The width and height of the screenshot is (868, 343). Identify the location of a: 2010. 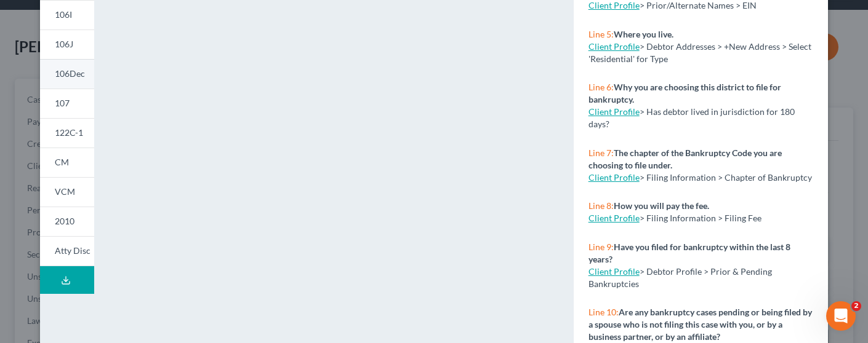
(67, 221).